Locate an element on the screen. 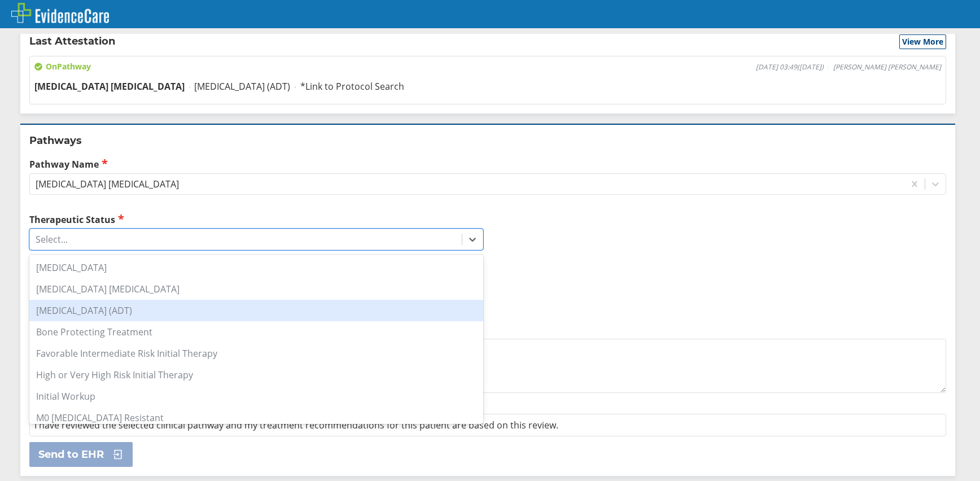  button: Send to EHR is located at coordinates (80, 455).